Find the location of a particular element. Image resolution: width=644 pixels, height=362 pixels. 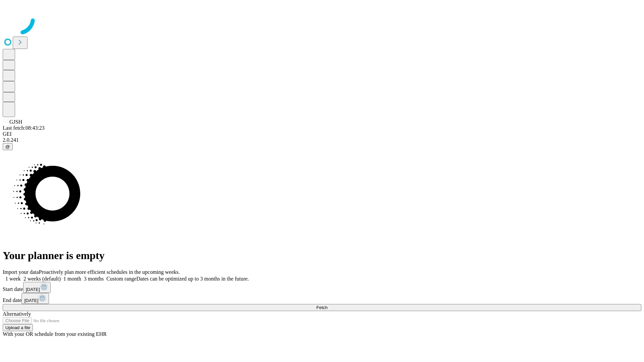

span: With your OR schedule from your existing EHR is located at coordinates (55, 334).